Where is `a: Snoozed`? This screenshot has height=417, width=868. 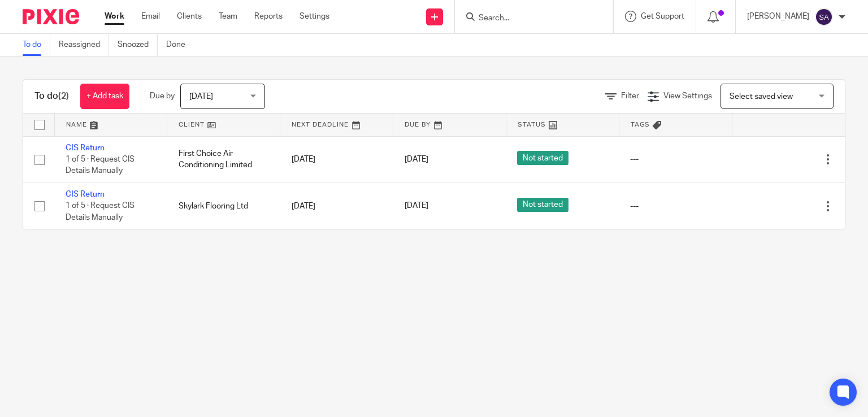
a: Snoozed is located at coordinates (137, 45).